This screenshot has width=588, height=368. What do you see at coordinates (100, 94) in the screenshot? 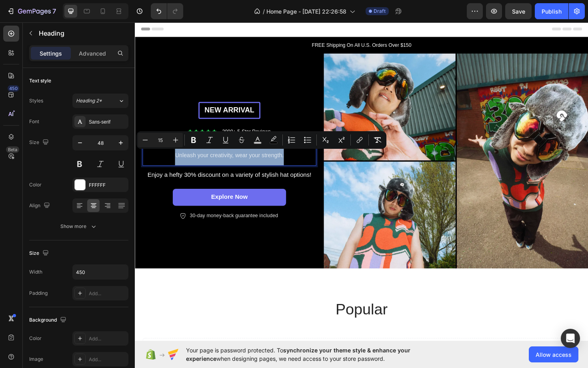
I see `p: New arrival` at bounding box center [100, 94].